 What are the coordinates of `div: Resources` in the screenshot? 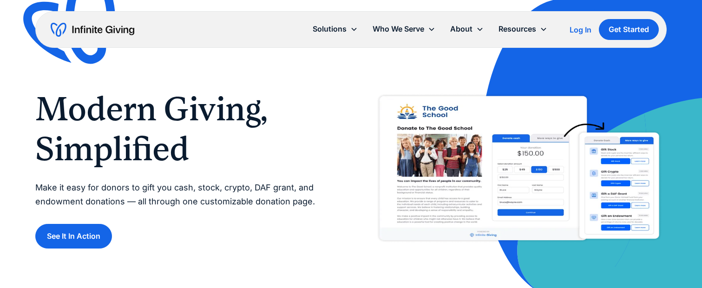 It's located at (517, 29).